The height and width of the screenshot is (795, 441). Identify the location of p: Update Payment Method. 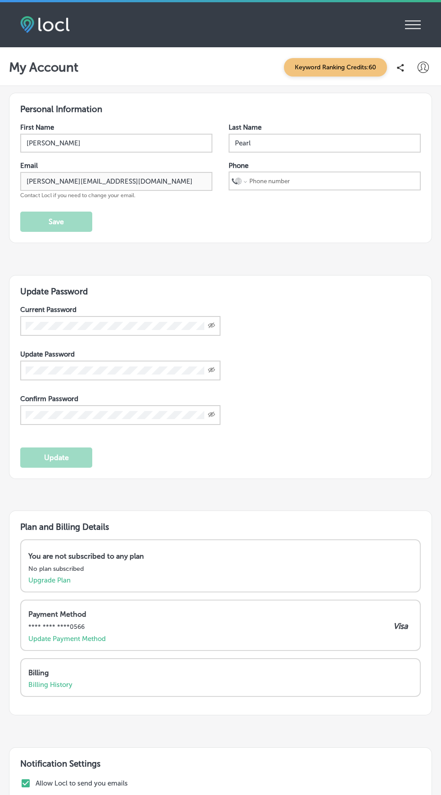
(67, 639).